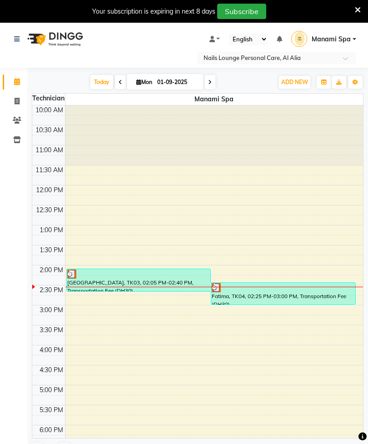 Image resolution: width=368 pixels, height=444 pixels. Describe the element at coordinates (51, 230) in the screenshot. I see `div: 1:00 PM` at that location.